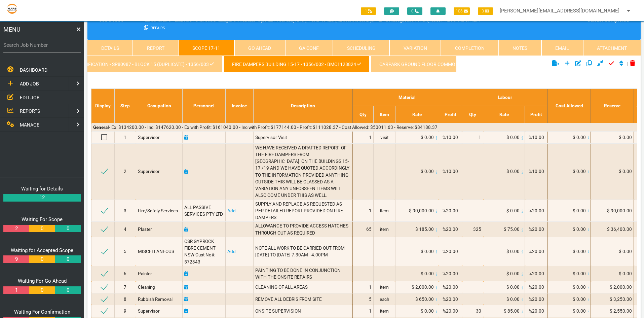  What do you see at coordinates (369, 229) in the screenshot?
I see `span: 65` at bounding box center [369, 229].